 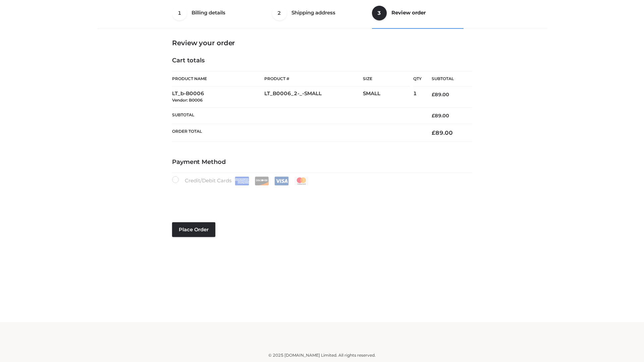 I want to click on td: LT_B0006_2-_-SMALL, so click(x=314, y=97).